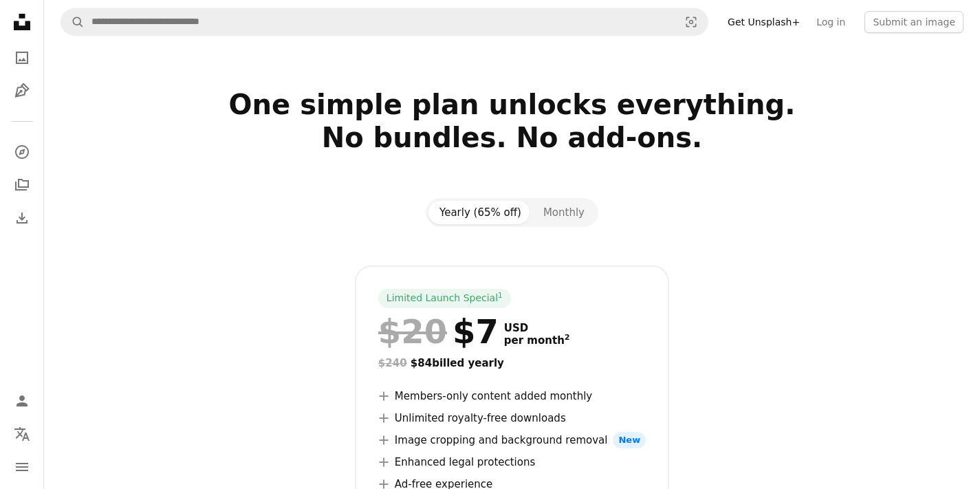  I want to click on li: Enhanced legal protections, so click(511, 462).